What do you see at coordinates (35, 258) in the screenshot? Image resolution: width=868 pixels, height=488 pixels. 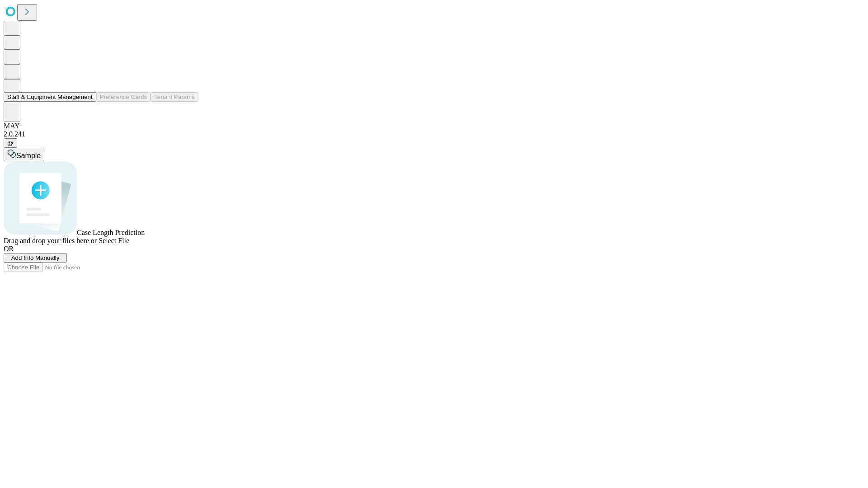 I see `button: Add Info Manually` at bounding box center [35, 258].